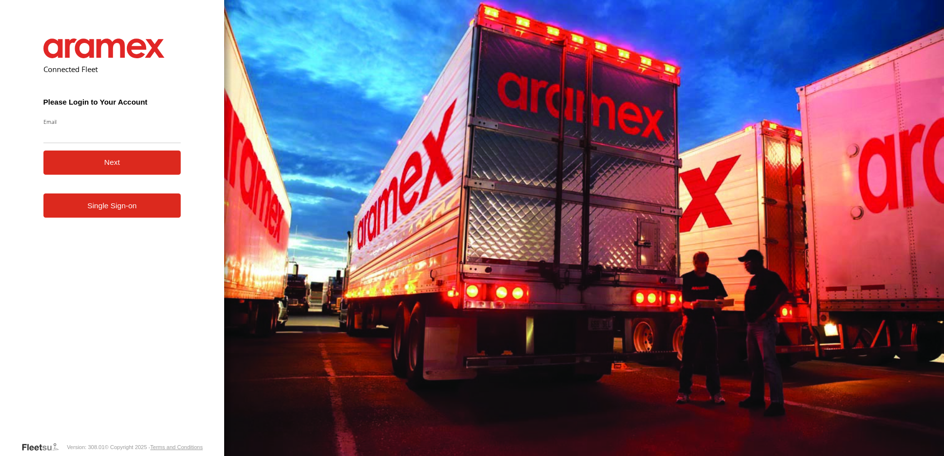 This screenshot has height=456, width=944. I want to click on a: Single Sign-on, so click(112, 205).